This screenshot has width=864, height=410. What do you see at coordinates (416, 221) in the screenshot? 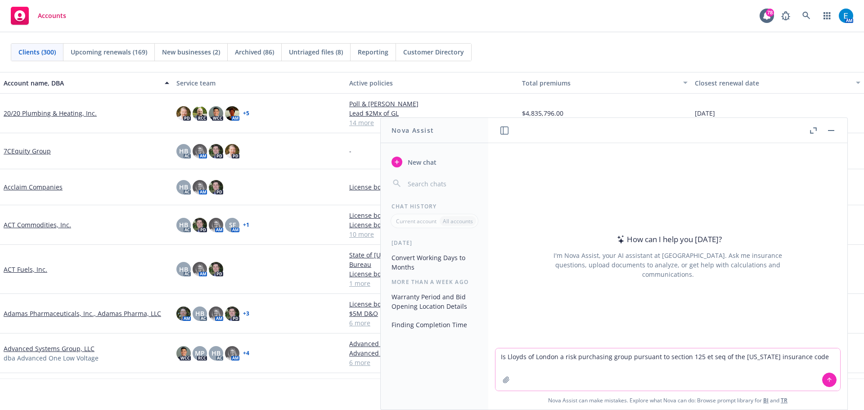
I see `p: Current account` at bounding box center [416, 221].